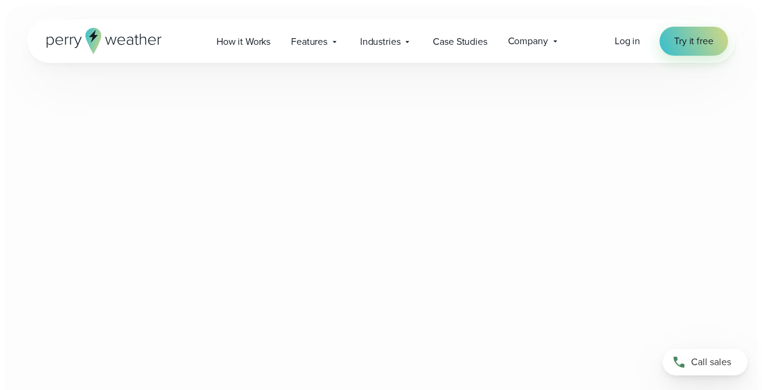  I want to click on span: How it Works, so click(243, 42).